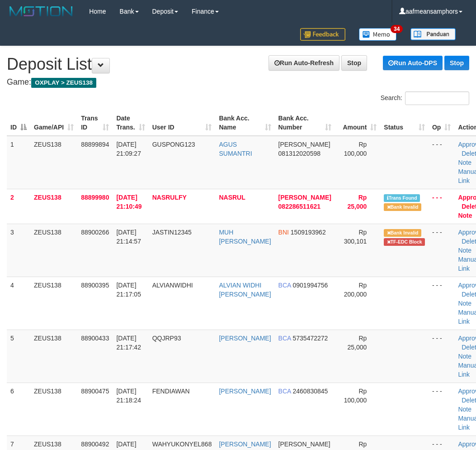  I want to click on th: User ID: activate to sort column ascending, so click(183, 123).